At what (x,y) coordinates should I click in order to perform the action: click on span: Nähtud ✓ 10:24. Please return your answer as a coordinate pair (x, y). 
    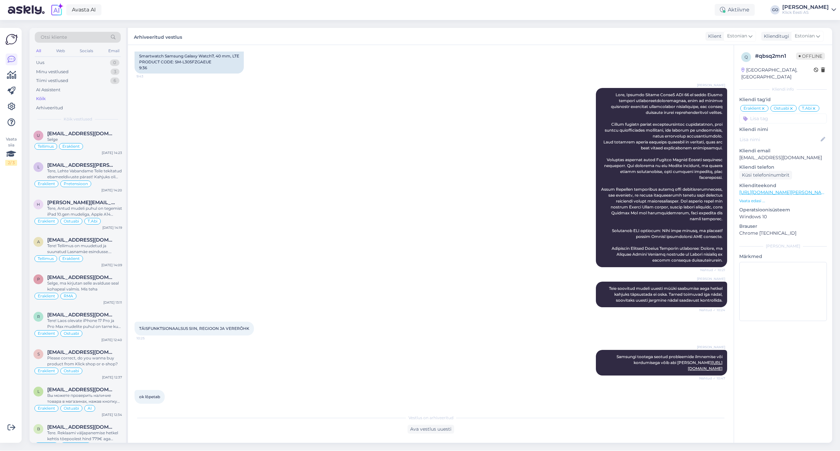
    Looking at the image, I should click on (712, 310).